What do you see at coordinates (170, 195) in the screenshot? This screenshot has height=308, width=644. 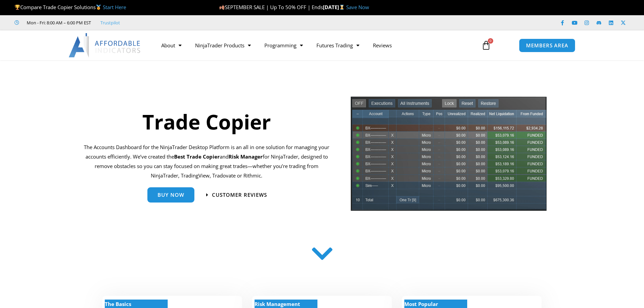 I see `span: Buy Now` at bounding box center [170, 195].